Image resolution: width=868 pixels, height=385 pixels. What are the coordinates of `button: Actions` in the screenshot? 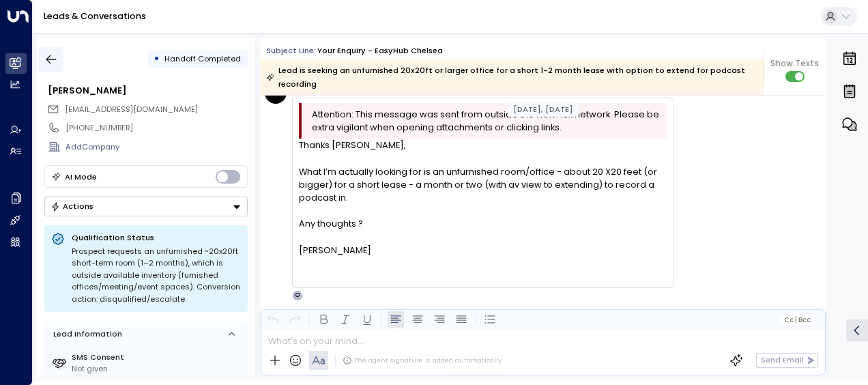 It's located at (146, 206).